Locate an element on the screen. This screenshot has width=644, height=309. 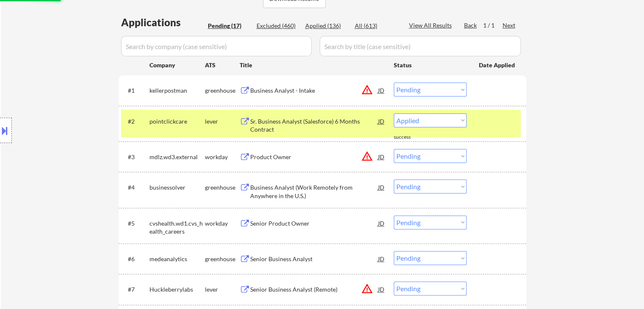
div: Business Analyst (Work Remotely from Anywhere in the U.S.) is located at coordinates (314, 191).